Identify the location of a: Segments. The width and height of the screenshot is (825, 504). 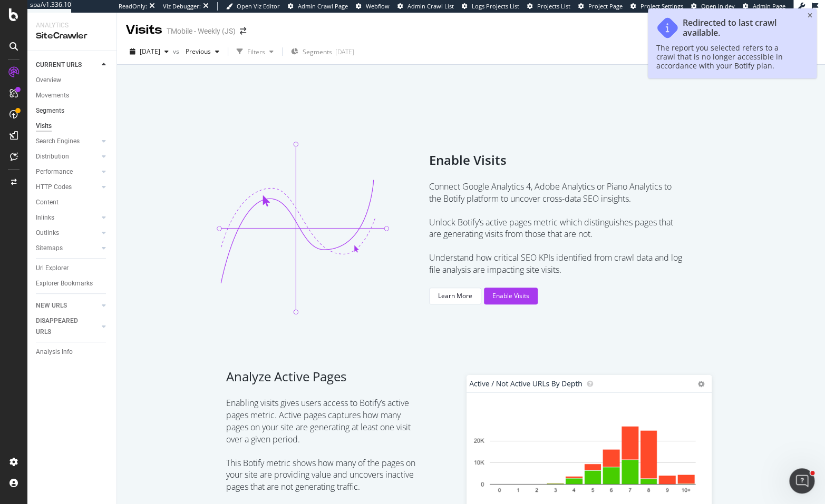
(72, 111).